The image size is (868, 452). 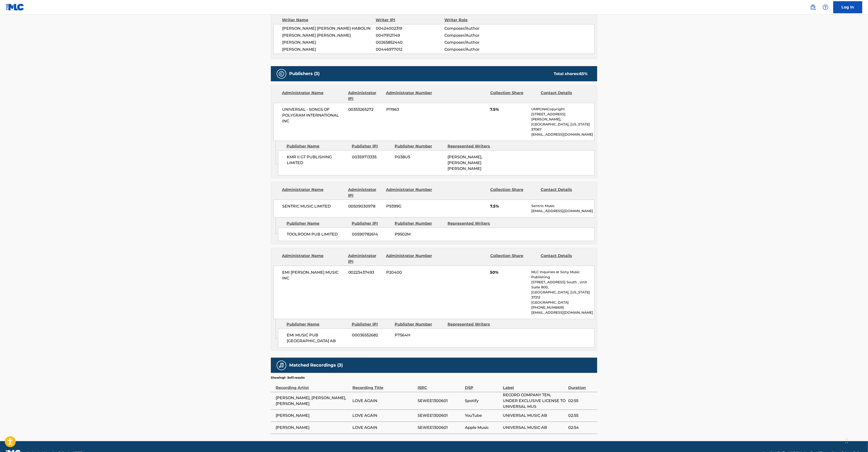 What do you see at coordinates (384, 385) in the screenshot?
I see `div: Recording Title` at bounding box center [384, 385].